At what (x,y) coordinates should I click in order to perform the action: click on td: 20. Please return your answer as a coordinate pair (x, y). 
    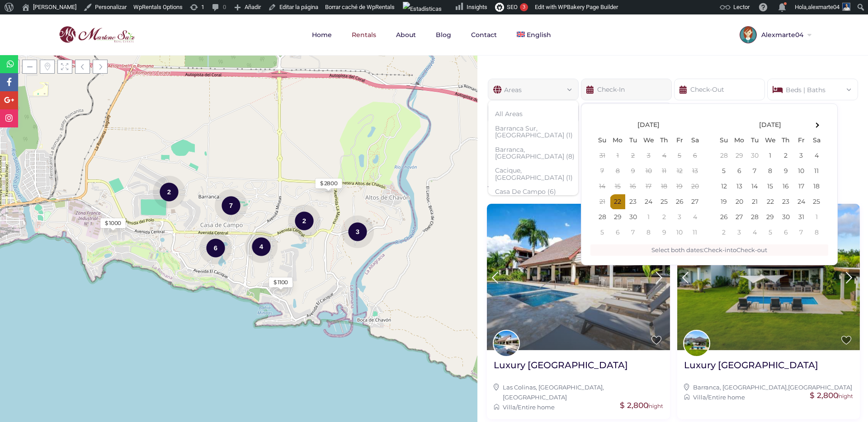
    Looking at the image, I should click on (739, 202).